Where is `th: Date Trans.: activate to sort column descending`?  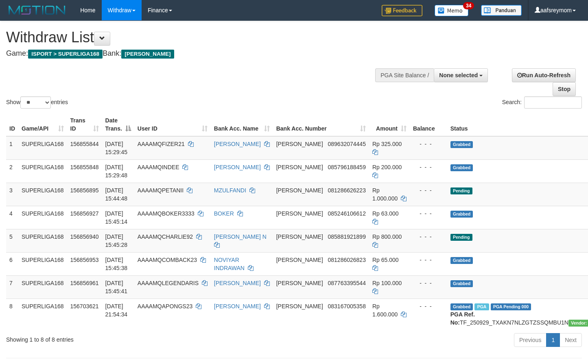
th: Date Trans.: activate to sort column descending is located at coordinates (118, 125).